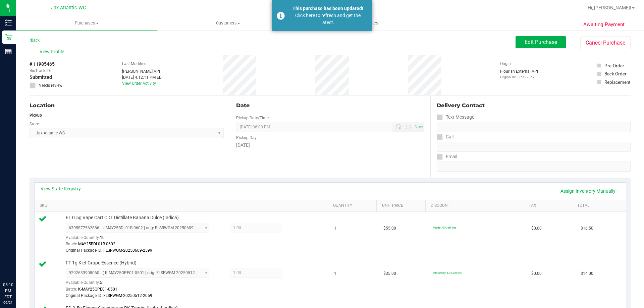 This screenshot has width=644, height=308. What do you see at coordinates (506, 64) in the screenshot?
I see `label: Origin` at bounding box center [506, 64].